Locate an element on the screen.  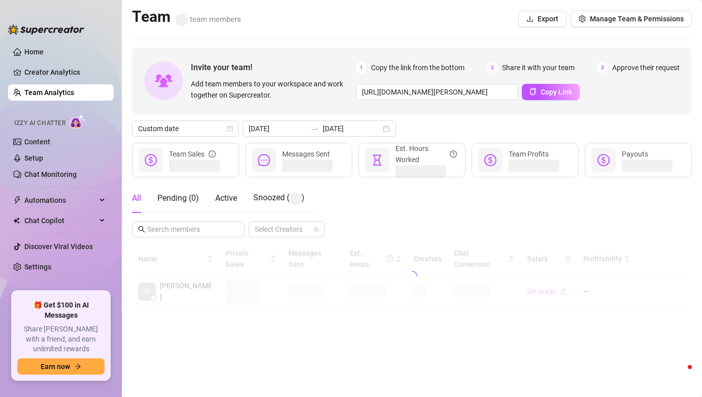
span: to is located at coordinates (315, 128).